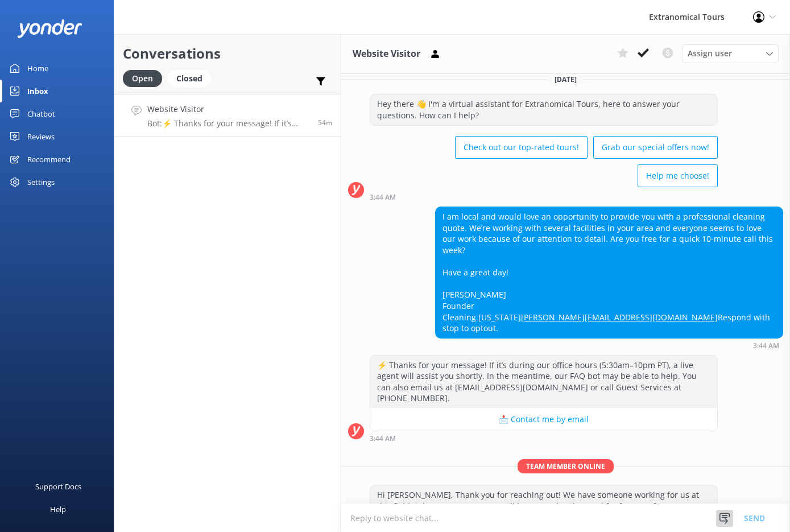 This screenshot has height=532, width=790. I want to click on div: I am local and would love an opportunity to provide you with a professional cleaning quote. We’re..., so click(609, 273).